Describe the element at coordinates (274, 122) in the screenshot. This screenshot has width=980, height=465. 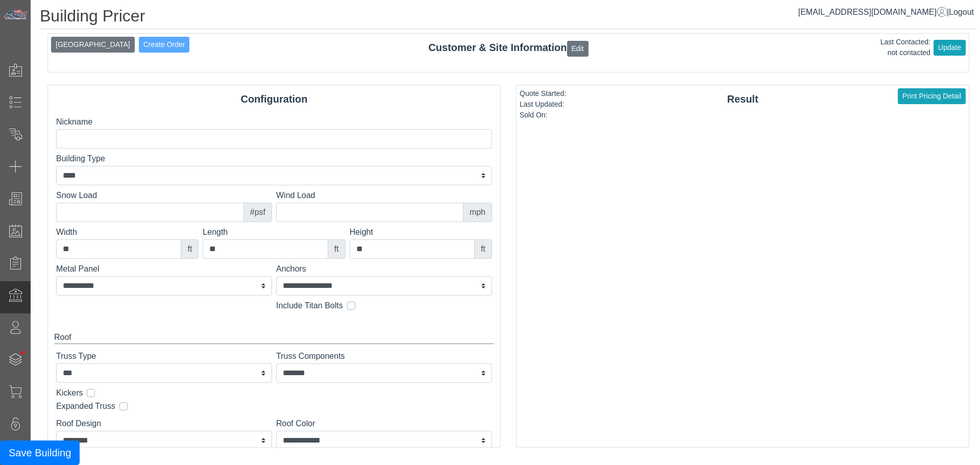
I see `label: Nickname` at that location.